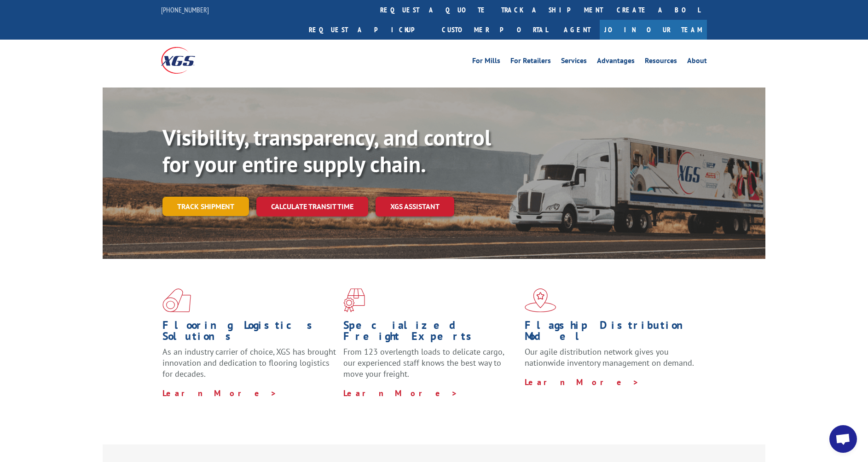 The height and width of the screenshot is (462, 868). I want to click on img: xgs-icon-total-supply-chain-intelligence-red, so click(177, 300).